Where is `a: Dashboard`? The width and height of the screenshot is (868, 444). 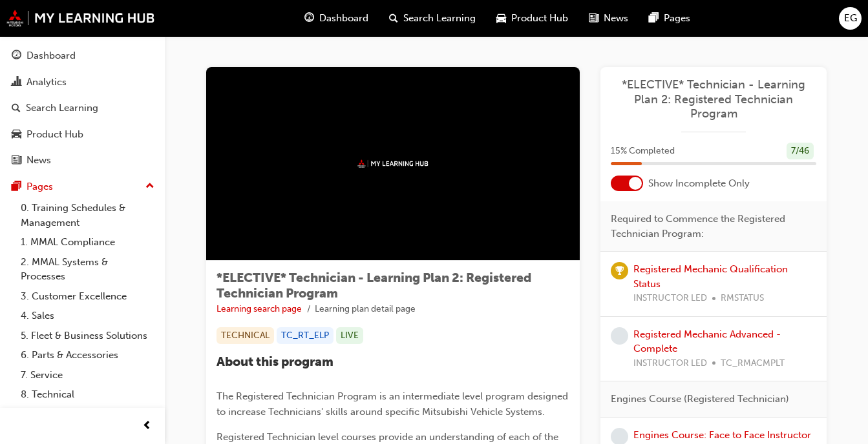 a: Dashboard is located at coordinates (82, 56).